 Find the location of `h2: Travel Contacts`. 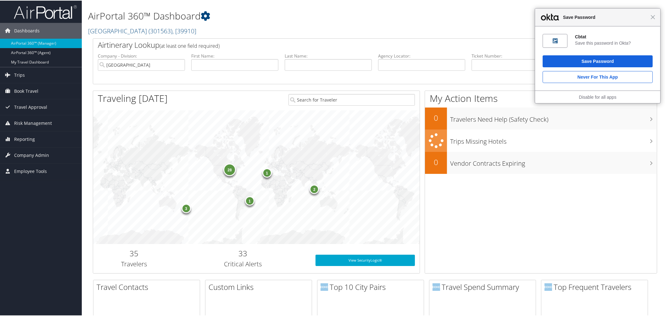

h2: Travel Contacts is located at coordinates (148, 286).